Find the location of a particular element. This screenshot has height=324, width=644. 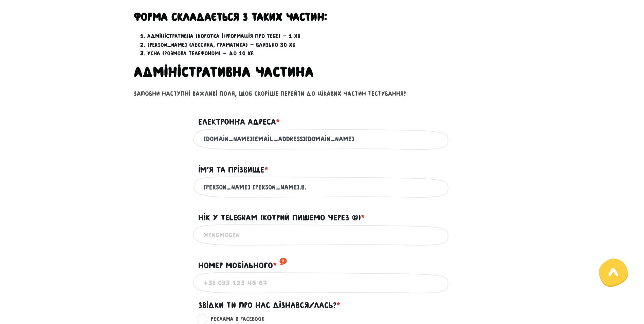

label: Iм'я та прізвище is located at coordinates (233, 170).